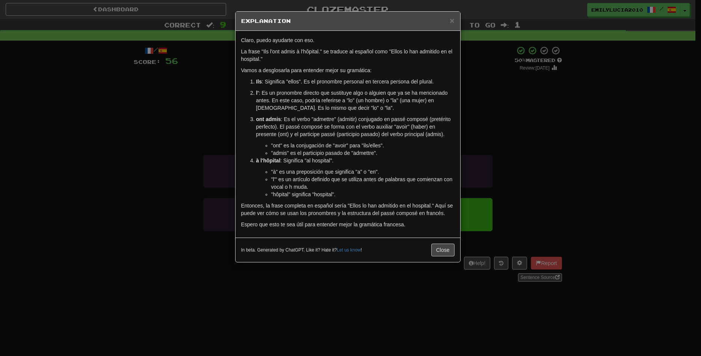 This screenshot has width=701, height=356. Describe the element at coordinates (348, 55) in the screenshot. I see `p: La frase "Ils l'ont admis à l'hôpital." se traduce al español como "Ellos lo han admitido en el h...` at that location.